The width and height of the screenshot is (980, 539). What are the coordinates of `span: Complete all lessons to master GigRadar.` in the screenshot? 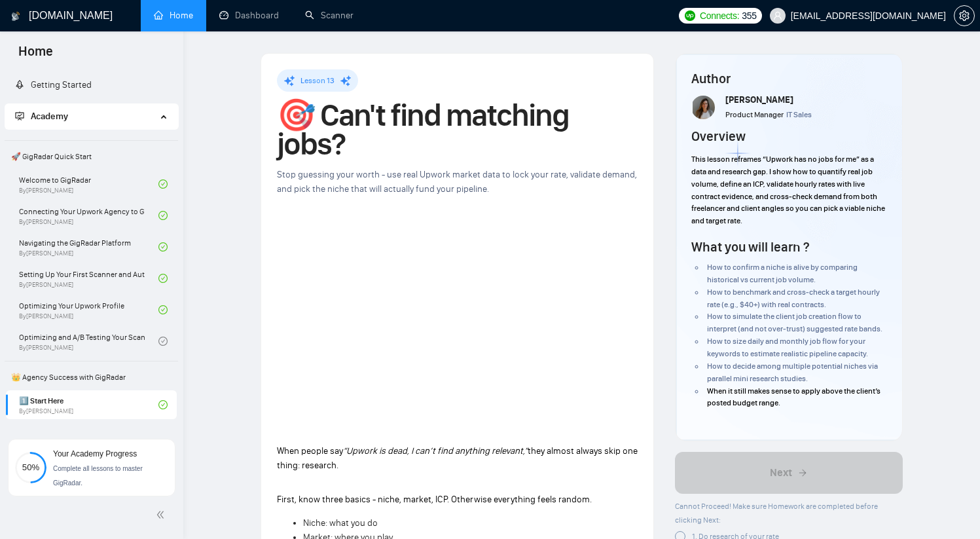 It's located at (98, 475).